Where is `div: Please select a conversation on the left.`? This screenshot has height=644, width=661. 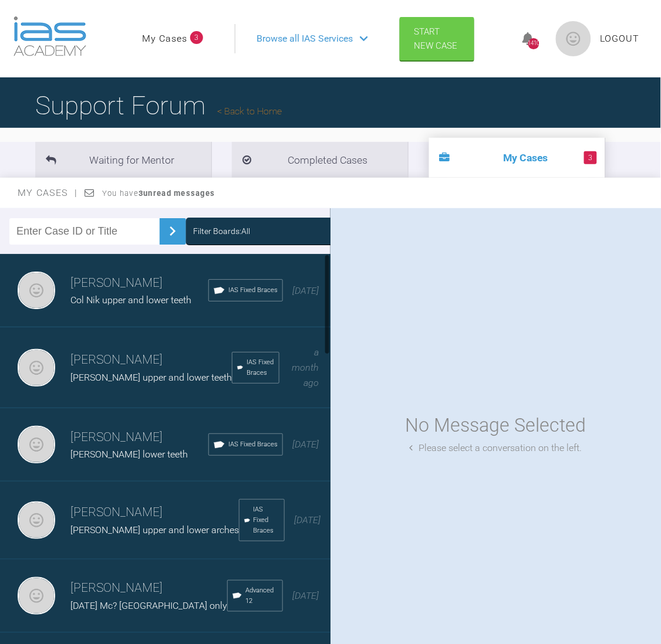
div: Please select a conversation on the left. is located at coordinates (496, 449).